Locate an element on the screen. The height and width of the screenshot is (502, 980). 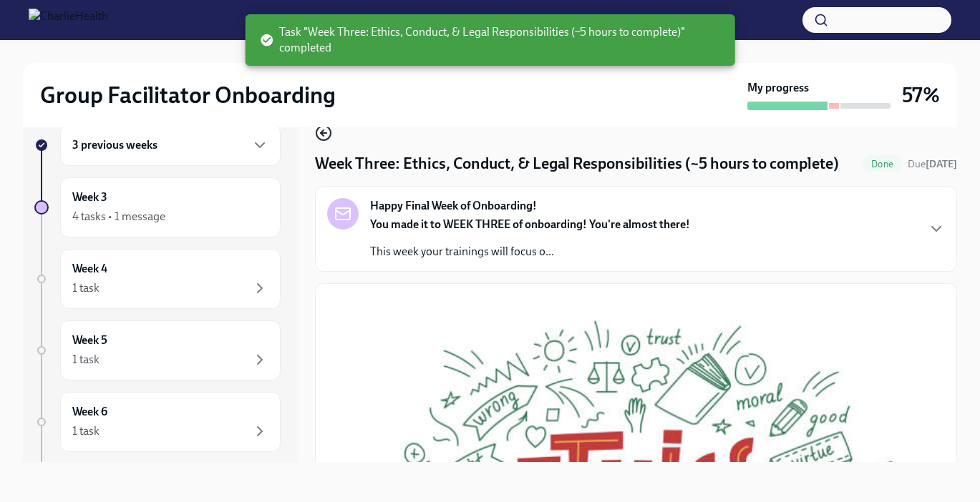
span: Task "Week Three: Ethics, Conduct, & Legal Responsibilities (~5 hours to complete)" completed is located at coordinates (490, 41).